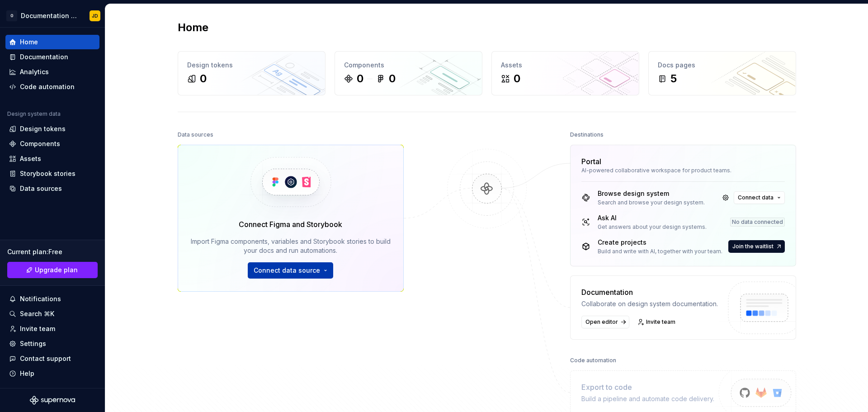 Image resolution: width=868 pixels, height=412 pixels. Describe the element at coordinates (650, 203) in the screenshot. I see `div: Search and browse your design system.` at that location.